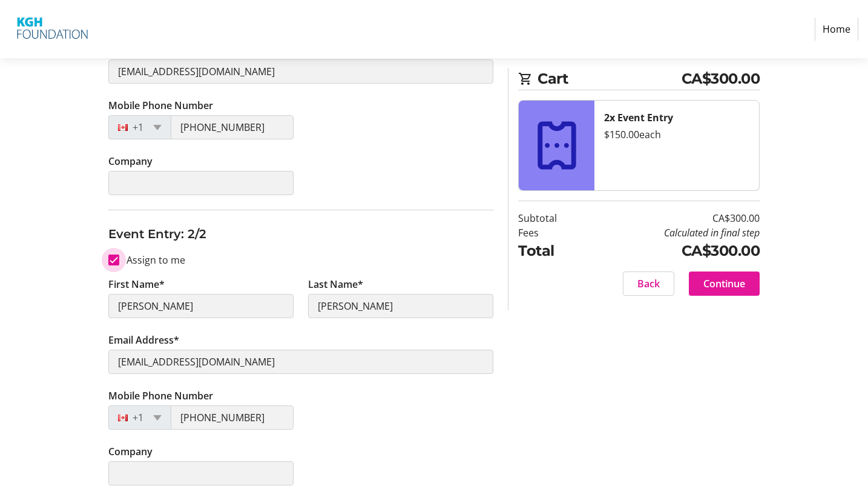  Describe the element at coordinates (837, 29) in the screenshot. I see `a: Home` at that location.